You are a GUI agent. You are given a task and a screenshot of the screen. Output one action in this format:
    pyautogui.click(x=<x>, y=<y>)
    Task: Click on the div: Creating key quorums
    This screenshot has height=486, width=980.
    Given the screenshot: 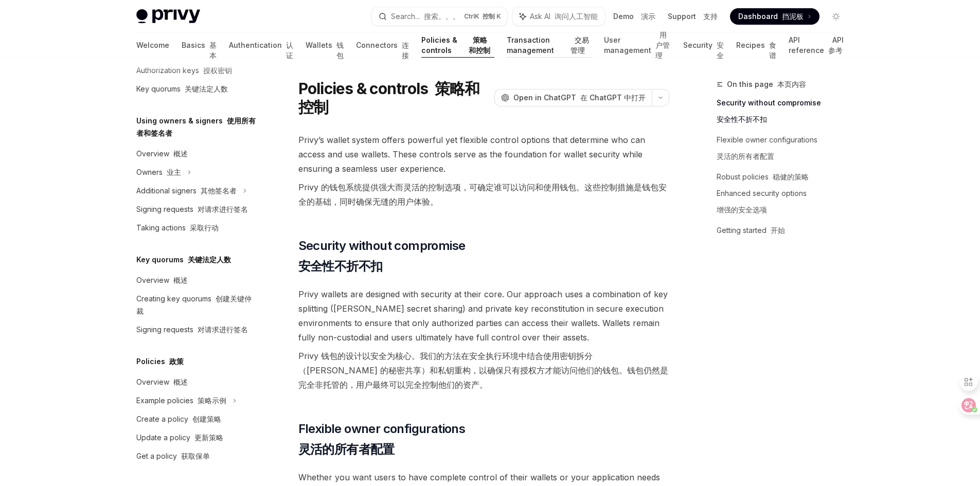 What is the action you would take?
    pyautogui.click(x=195, y=305)
    